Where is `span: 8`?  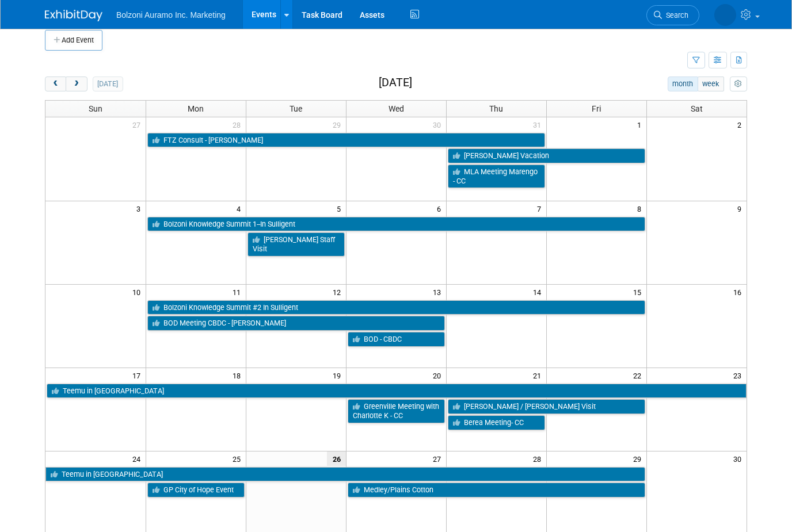 span: 8 is located at coordinates (641, 208).